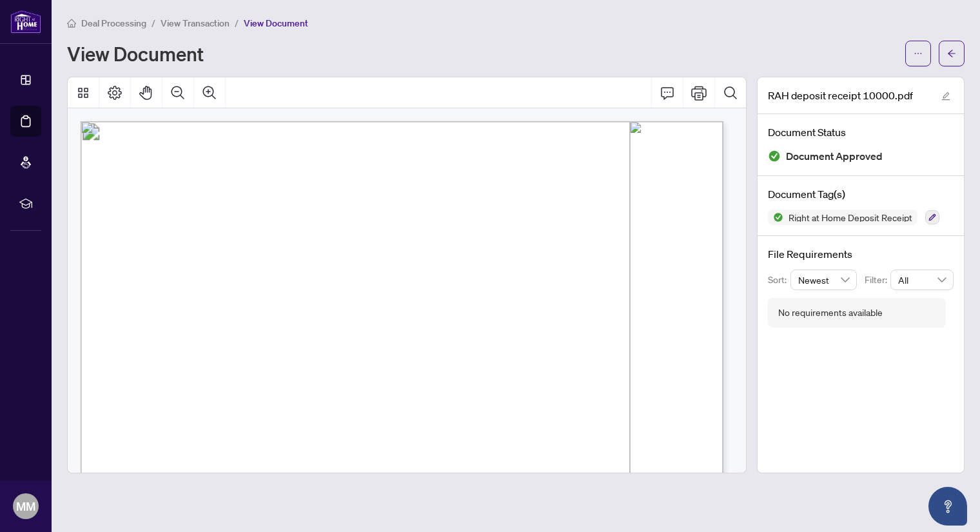  Describe the element at coordinates (918, 54) in the screenshot. I see `span: ellipsis` at that location.